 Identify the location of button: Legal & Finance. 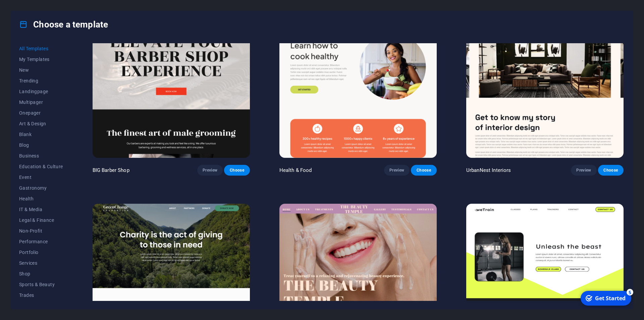
(41, 220).